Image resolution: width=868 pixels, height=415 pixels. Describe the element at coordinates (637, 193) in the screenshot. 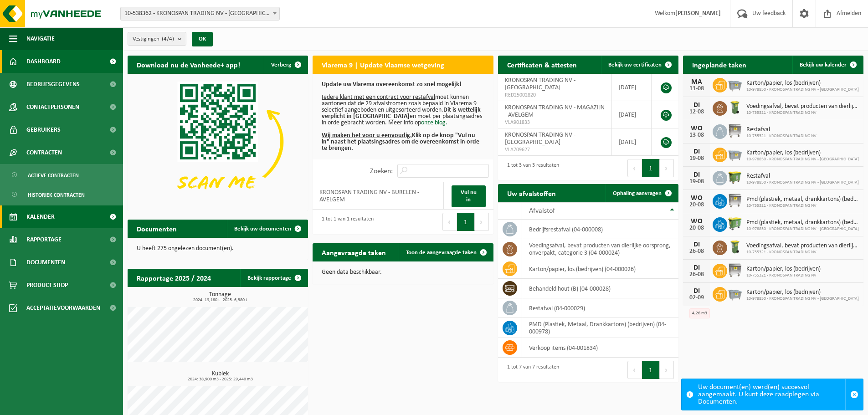

I see `span: Ophaling aanvragen` at that location.